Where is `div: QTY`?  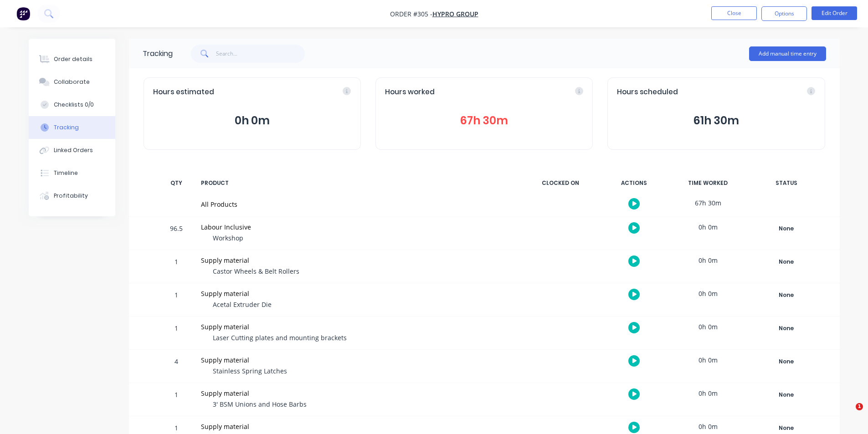
div: QTY is located at coordinates (176, 183).